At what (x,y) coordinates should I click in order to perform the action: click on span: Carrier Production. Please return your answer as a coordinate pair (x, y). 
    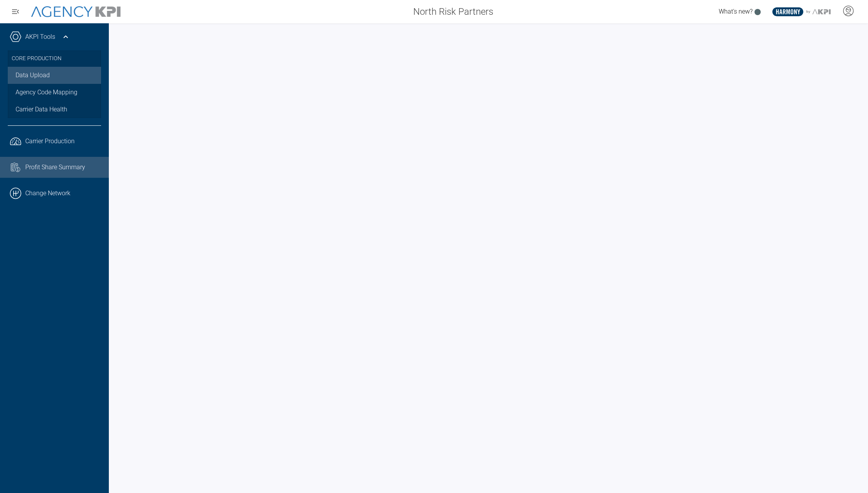
    Looking at the image, I should click on (49, 141).